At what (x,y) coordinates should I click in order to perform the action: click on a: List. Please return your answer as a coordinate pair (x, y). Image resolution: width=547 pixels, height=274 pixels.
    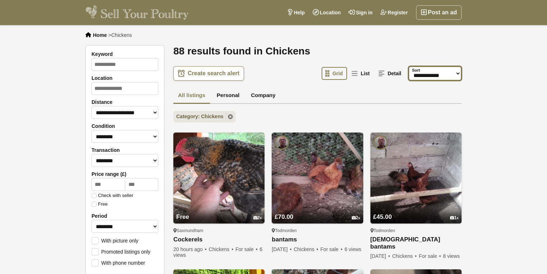
    Looking at the image, I should click on (360, 74).